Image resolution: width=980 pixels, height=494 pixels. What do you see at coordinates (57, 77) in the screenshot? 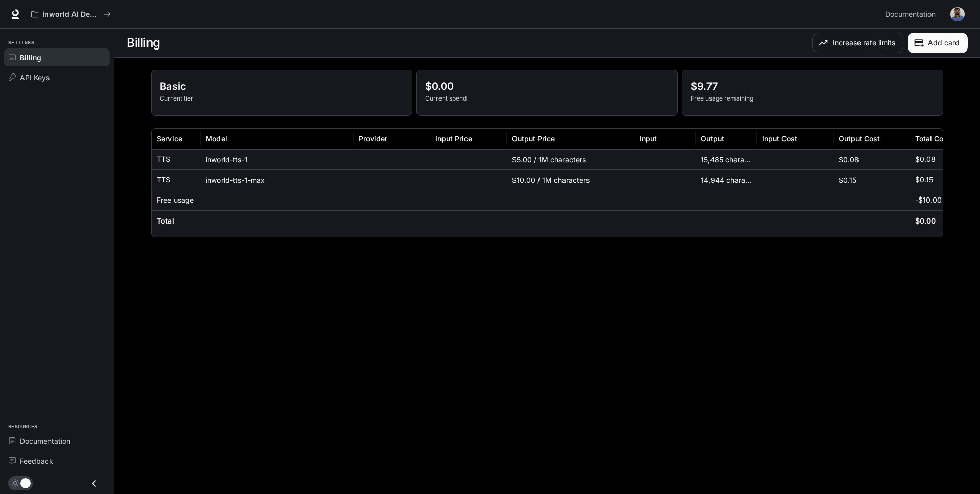
I see `a: API Keys` at bounding box center [57, 77].